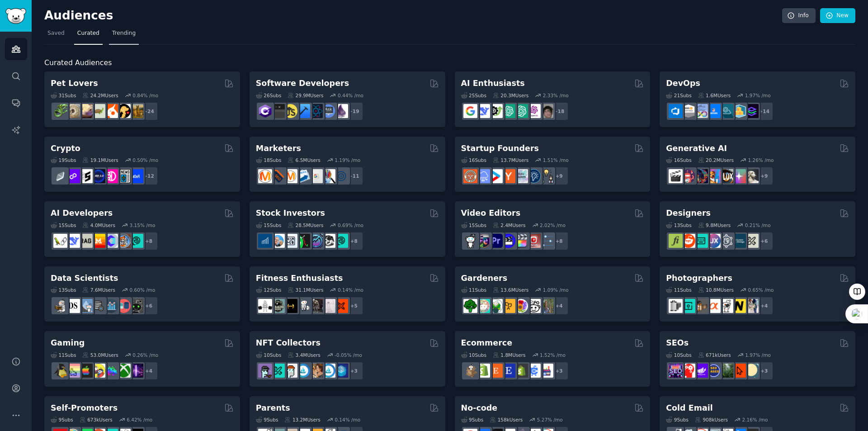  Describe the element at coordinates (510, 160) in the screenshot. I see `div: 13.7M Users` at that location.